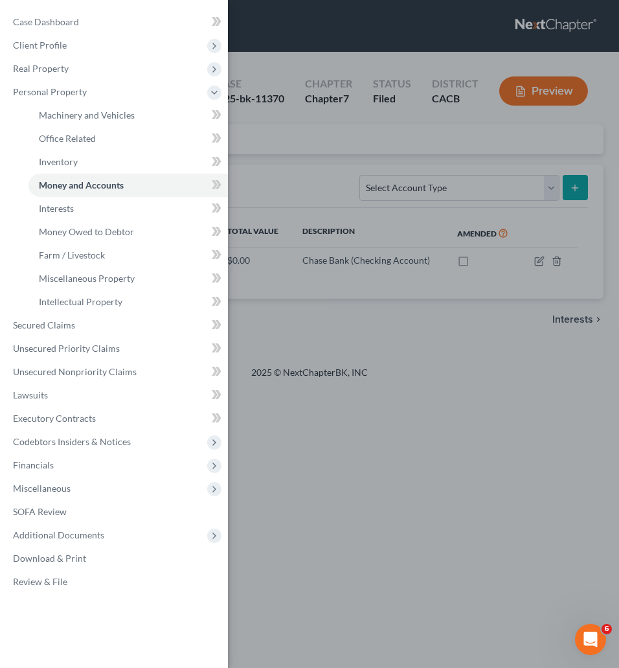 The image size is (619, 668). Describe the element at coordinates (128, 115) in the screenshot. I see `a: Machinery and Vehicles` at that location.